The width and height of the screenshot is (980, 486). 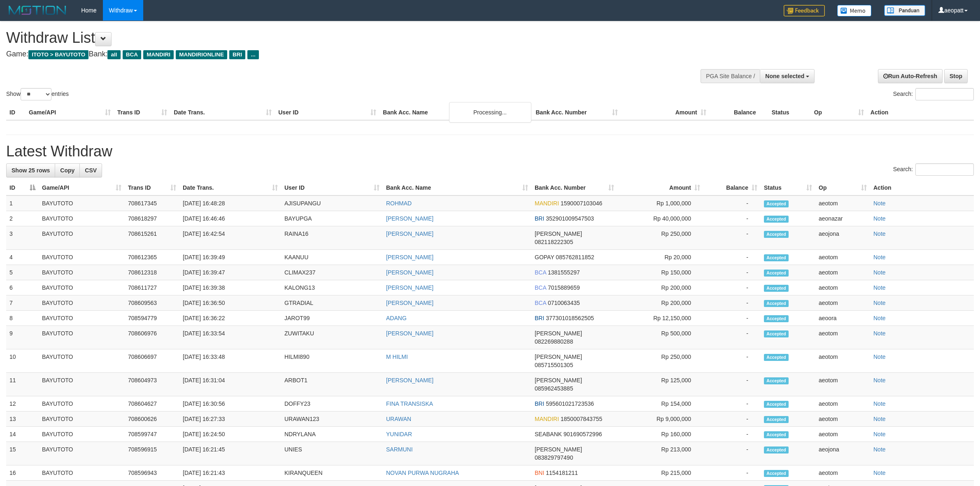 What do you see at coordinates (581, 419) in the screenshot?
I see `span: Copy 1850007843755 to clipboard` at bounding box center [581, 419].